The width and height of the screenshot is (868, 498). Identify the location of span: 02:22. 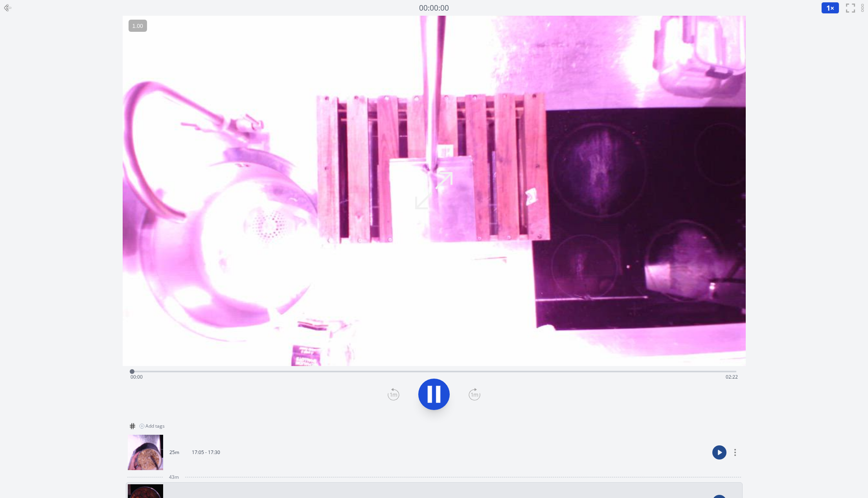
(732, 376).